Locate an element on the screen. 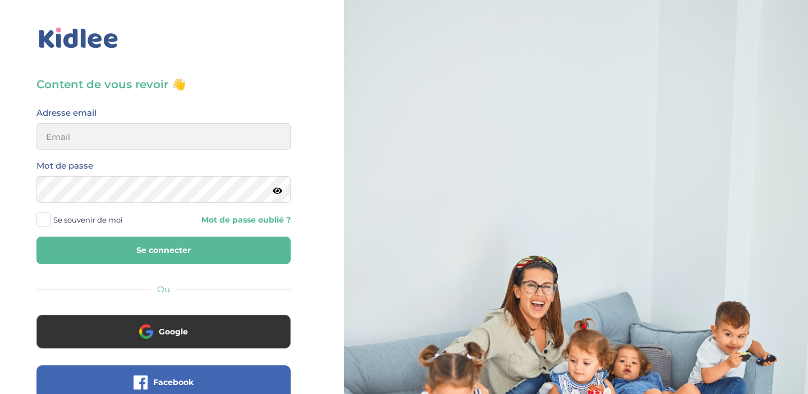  button: Google is located at coordinates (163, 331).